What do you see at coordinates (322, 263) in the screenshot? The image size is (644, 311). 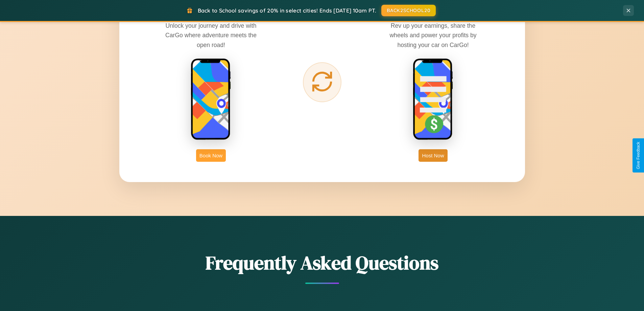 I see `h2: Frequently Asked Questions` at bounding box center [322, 263].